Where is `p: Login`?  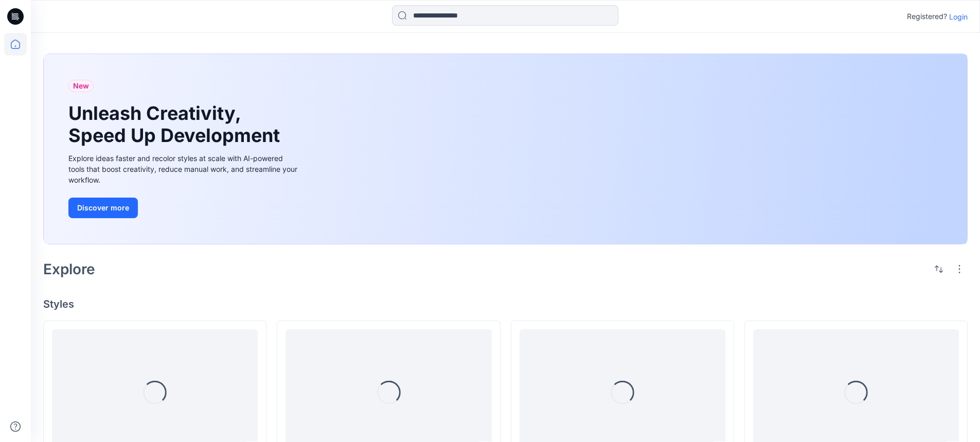 p: Login is located at coordinates (959, 16).